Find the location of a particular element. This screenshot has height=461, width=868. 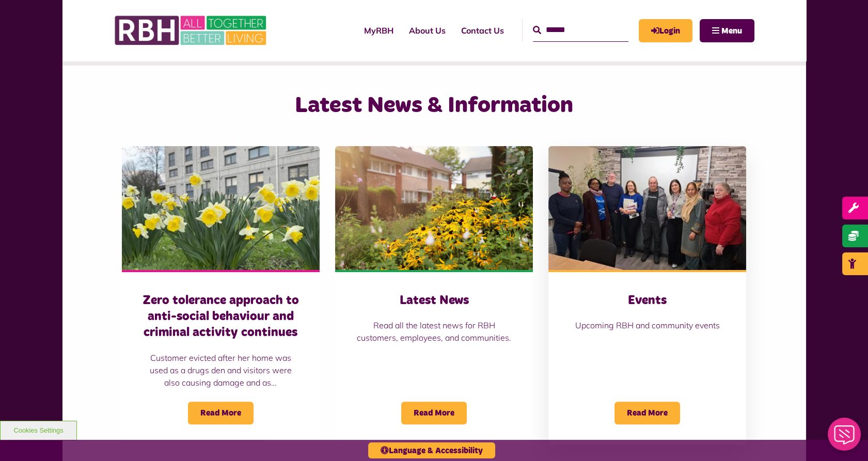

a: Zero tolerance approach to anti-social behaviour and criminal activity continues Customer evicted... is located at coordinates (220, 295).